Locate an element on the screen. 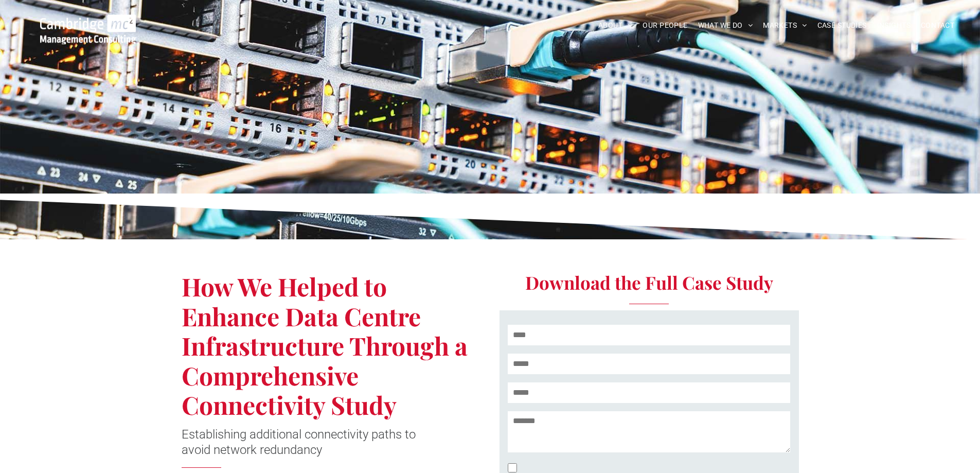 This screenshot has width=980, height=473. span: Download the Full Case Study is located at coordinates (649, 282).